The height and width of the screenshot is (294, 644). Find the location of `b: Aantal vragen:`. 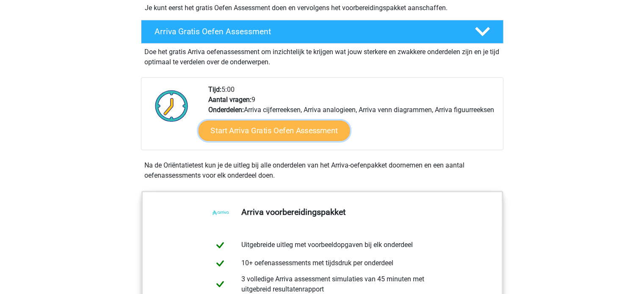

b: Aantal vragen: is located at coordinates (230, 100).